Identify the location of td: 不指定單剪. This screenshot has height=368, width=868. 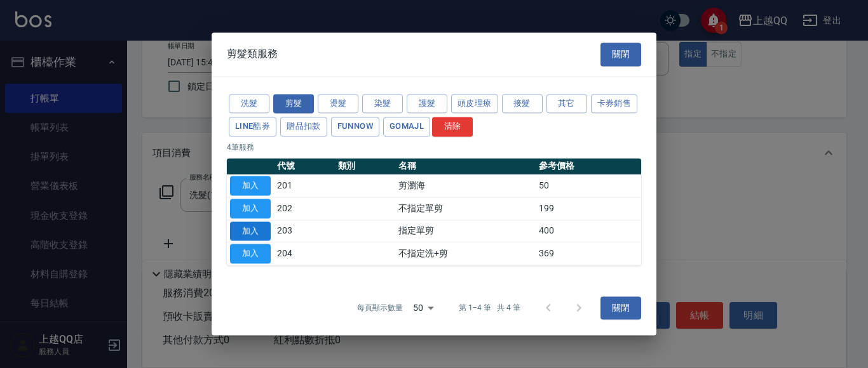
(465, 209).